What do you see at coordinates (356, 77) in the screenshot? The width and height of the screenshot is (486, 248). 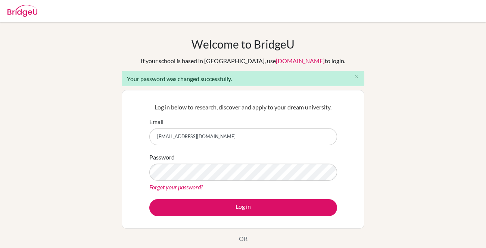 I see `button: Close` at bounding box center [356, 77].